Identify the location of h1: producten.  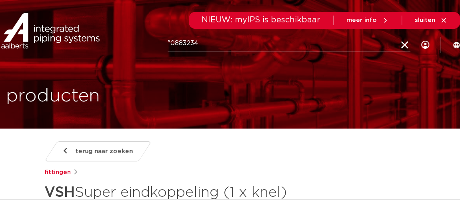
(53, 96).